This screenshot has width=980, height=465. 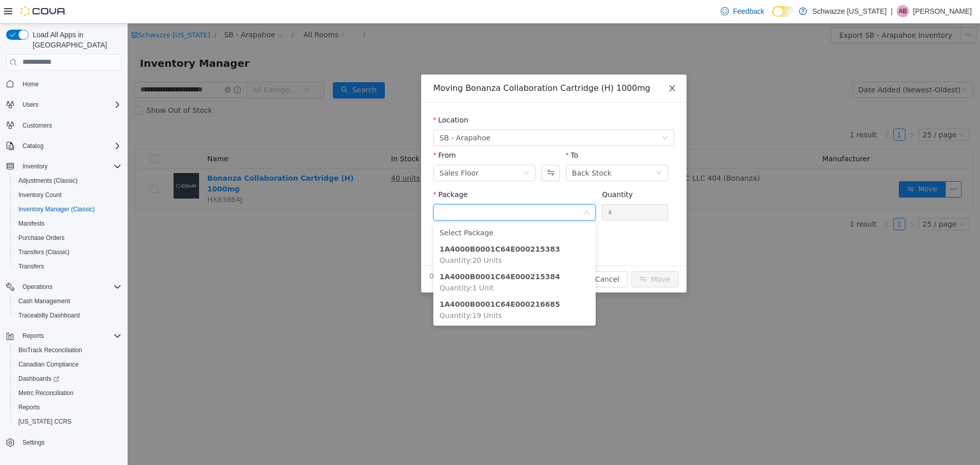 What do you see at coordinates (64, 146) in the screenshot?
I see `button: Catalog` at bounding box center [64, 146].